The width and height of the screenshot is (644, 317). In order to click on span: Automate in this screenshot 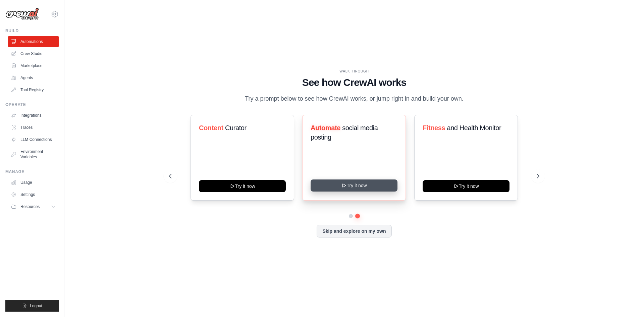, I will do `click(325, 128)`.